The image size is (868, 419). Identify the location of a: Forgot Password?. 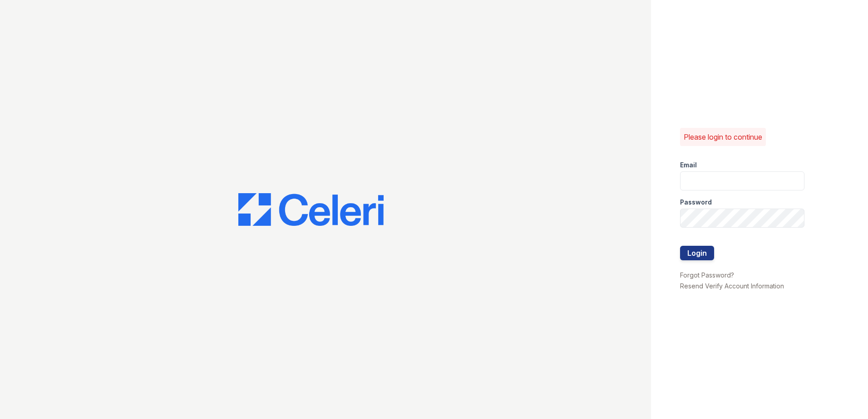
(707, 275).